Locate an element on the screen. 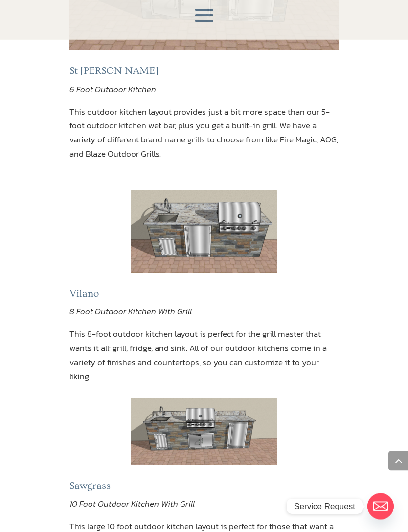 The width and height of the screenshot is (408, 532). em: 6 Foot Outdoor Kitchen is located at coordinates (112, 90).